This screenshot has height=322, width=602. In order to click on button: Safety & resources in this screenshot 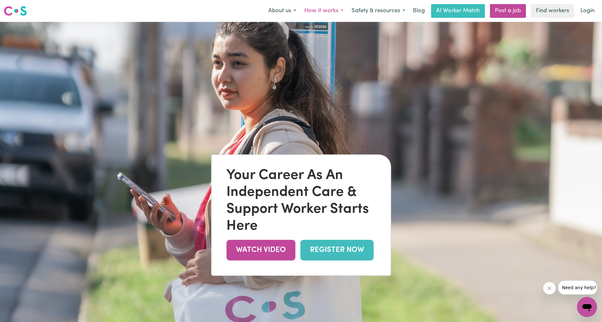, I will do `click(378, 11)`.